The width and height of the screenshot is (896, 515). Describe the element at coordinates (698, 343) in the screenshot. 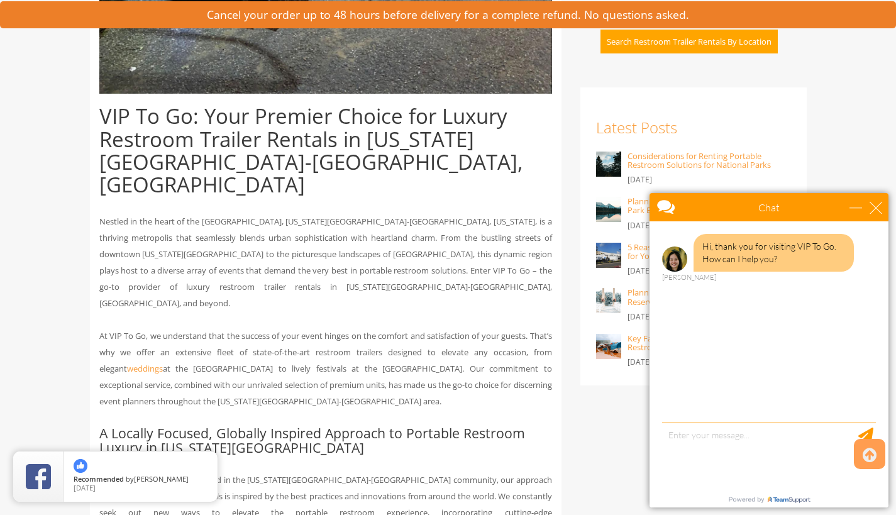

I see `a: Key Factors Influencing Disaster Relief Restroom Trailers Cost` at that location.